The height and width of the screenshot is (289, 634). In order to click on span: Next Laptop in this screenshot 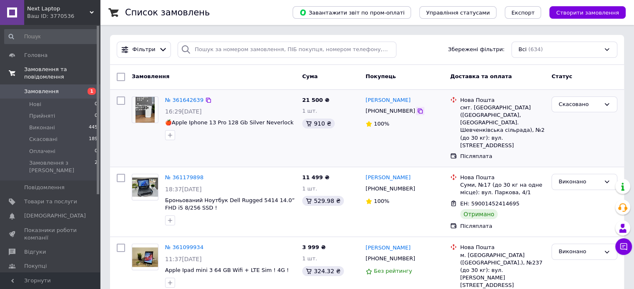, I will do `click(58, 9)`.